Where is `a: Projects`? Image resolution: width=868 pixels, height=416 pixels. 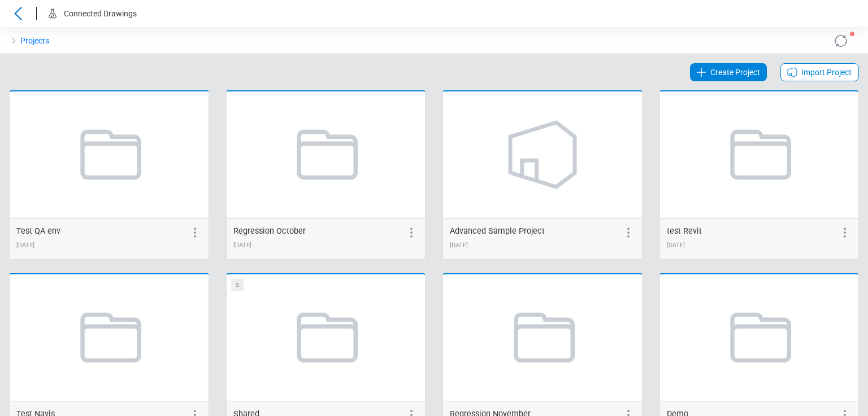
a: Projects is located at coordinates (34, 41).